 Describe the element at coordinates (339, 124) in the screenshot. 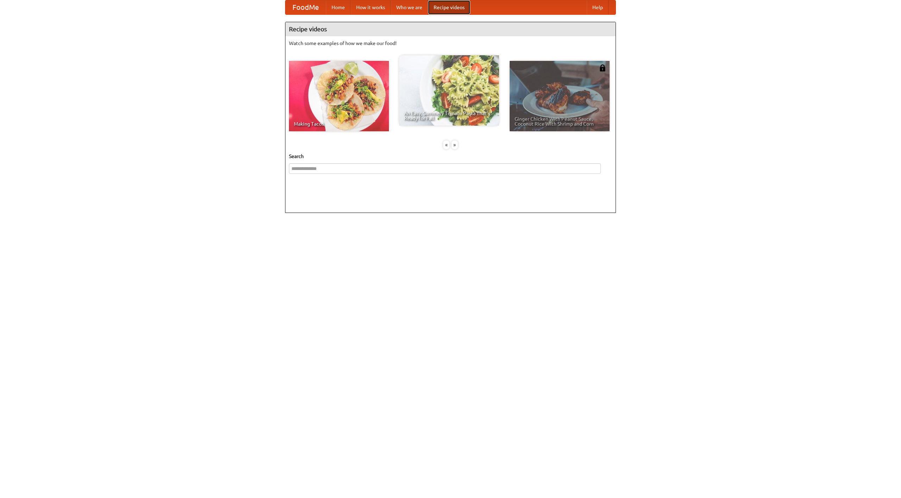

I see `span: Making Tacos` at that location.